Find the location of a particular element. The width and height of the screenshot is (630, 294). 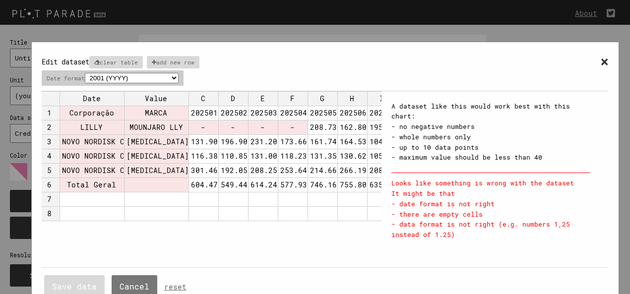

td: 131.354 is located at coordinates (323, 156).